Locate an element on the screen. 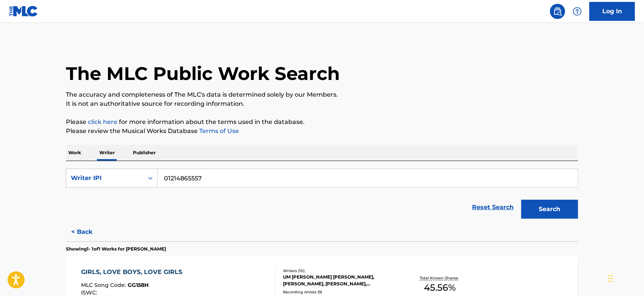 The width and height of the screenshot is (644, 296). a: Log In is located at coordinates (612, 11).